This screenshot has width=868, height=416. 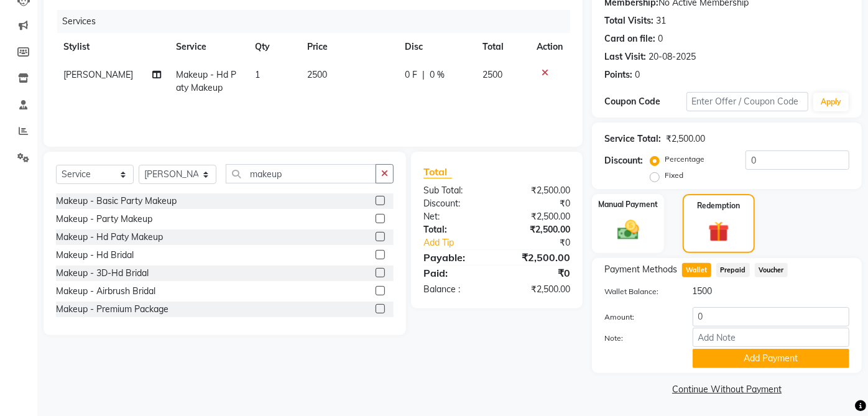 What do you see at coordinates (455, 190) in the screenshot?
I see `div: Sub Total:` at bounding box center [455, 190].